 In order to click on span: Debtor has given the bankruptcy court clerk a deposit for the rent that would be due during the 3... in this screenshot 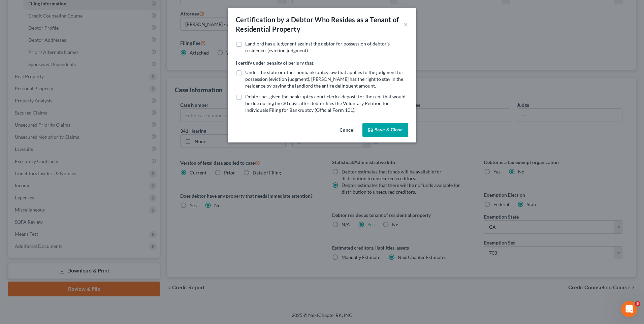, I will do `click(325, 103)`.